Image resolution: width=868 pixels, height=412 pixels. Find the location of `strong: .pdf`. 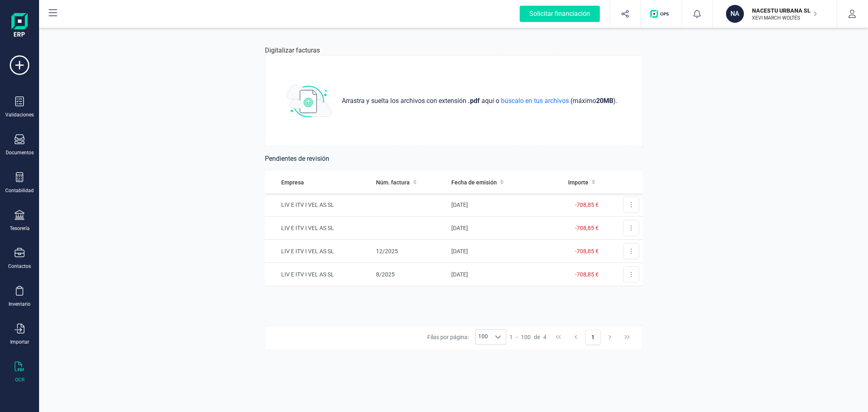

strong: .pdf is located at coordinates (474, 100).